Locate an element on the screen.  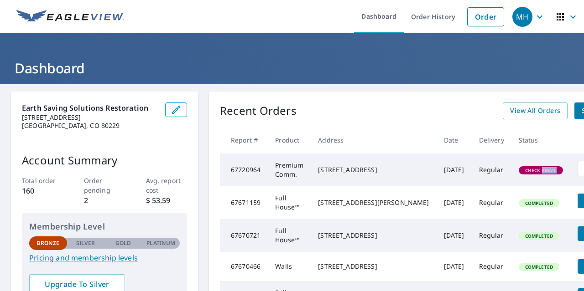
p: 160 is located at coordinates (42, 191).